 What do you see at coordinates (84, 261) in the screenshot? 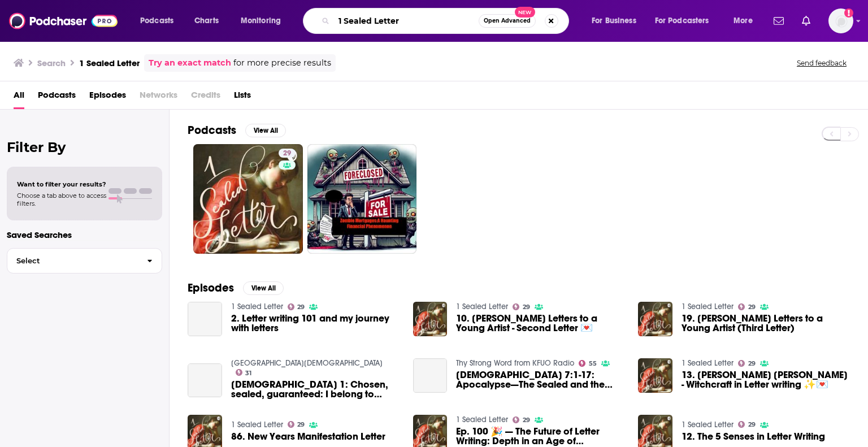
I see `button: Select` at bounding box center [84, 261].